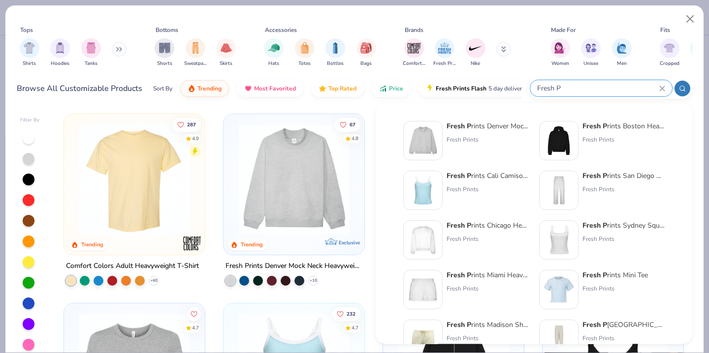 This screenshot has width=709, height=353. I want to click on div: rints Madison Shorts, so click(488, 325).